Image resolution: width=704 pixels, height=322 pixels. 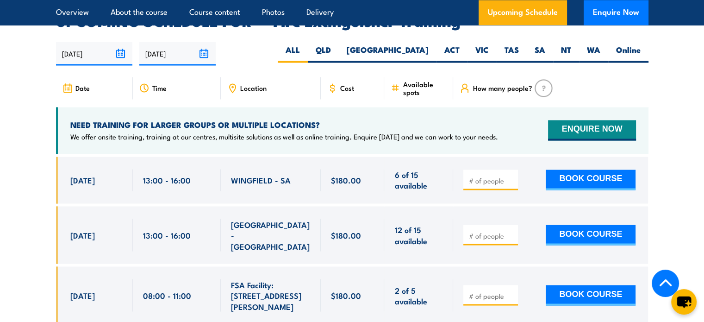 I want to click on input: To date, so click(x=177, y=53).